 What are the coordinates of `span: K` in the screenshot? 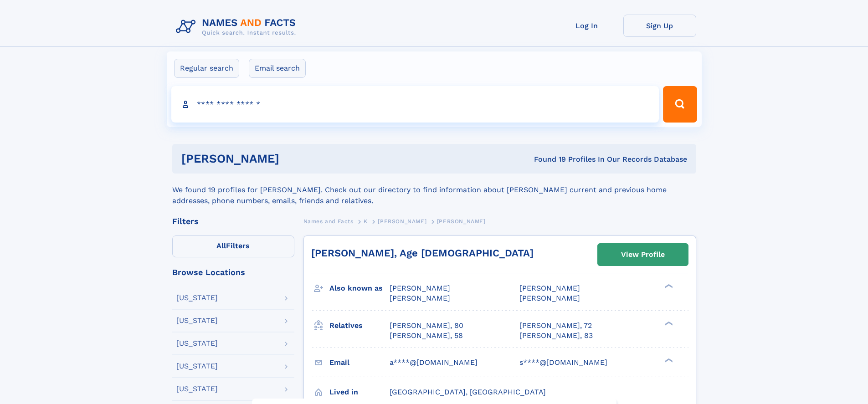 It's located at (365, 221).